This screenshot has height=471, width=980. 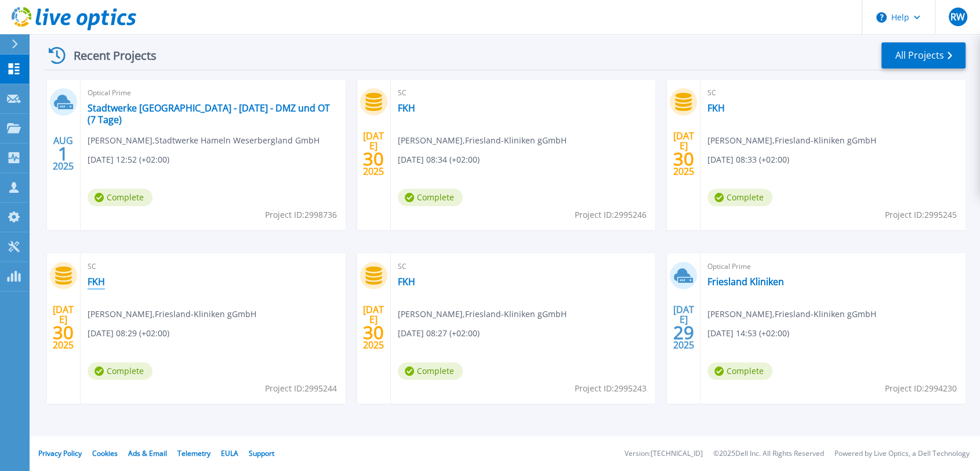 What do you see at coordinates (610, 388) in the screenshot?
I see `span: Project ID: 2995243` at bounding box center [610, 388].